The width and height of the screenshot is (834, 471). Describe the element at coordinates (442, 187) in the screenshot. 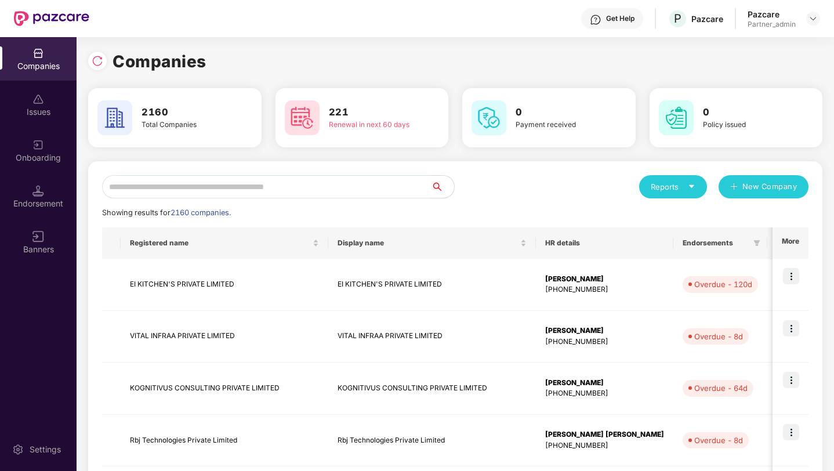

I see `span: search` at that location.